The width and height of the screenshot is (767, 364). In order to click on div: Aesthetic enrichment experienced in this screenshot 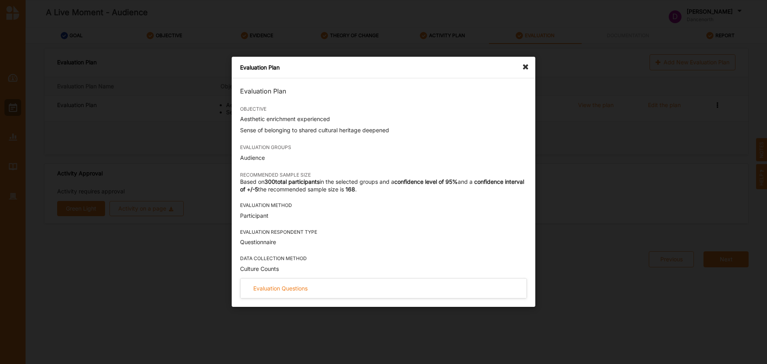, I will do `click(384, 119)`.